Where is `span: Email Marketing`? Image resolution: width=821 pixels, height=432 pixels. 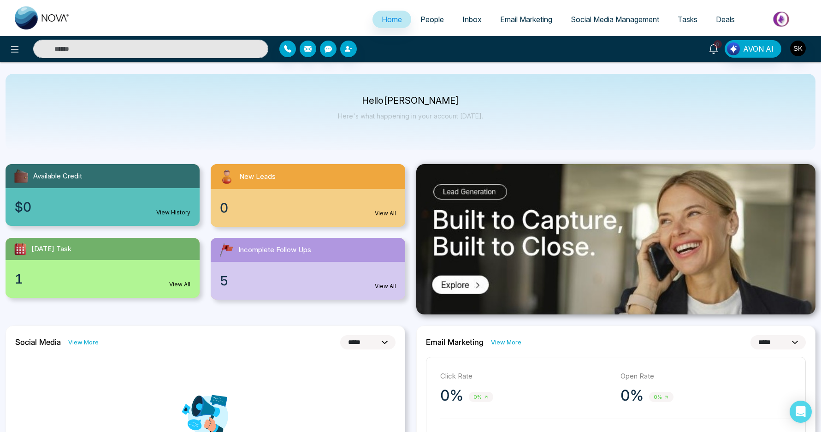 span: Email Marketing is located at coordinates (526, 19).